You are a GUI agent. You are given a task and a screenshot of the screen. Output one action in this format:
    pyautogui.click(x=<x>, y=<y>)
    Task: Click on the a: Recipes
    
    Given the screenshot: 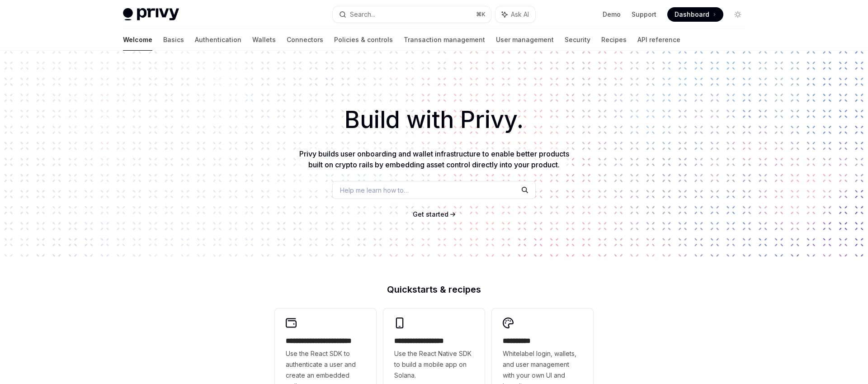 What is the action you would take?
    pyautogui.click(x=614, y=40)
    